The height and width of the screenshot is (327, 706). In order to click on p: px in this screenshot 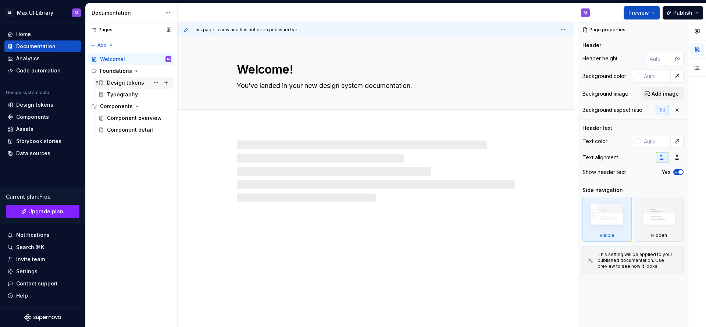, I will do `click(677, 58)`.